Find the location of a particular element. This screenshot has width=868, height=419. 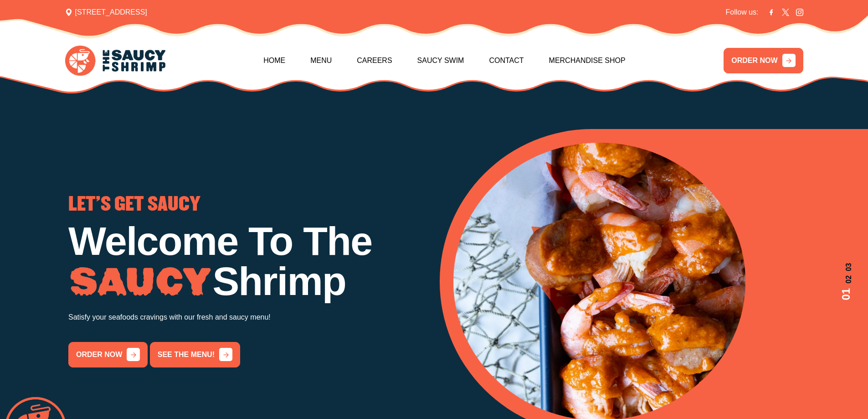

a: Contact is located at coordinates (506, 60).